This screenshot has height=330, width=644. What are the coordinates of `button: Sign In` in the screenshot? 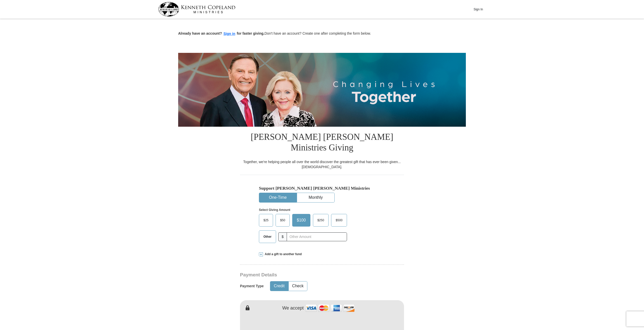 It's located at (479, 9).